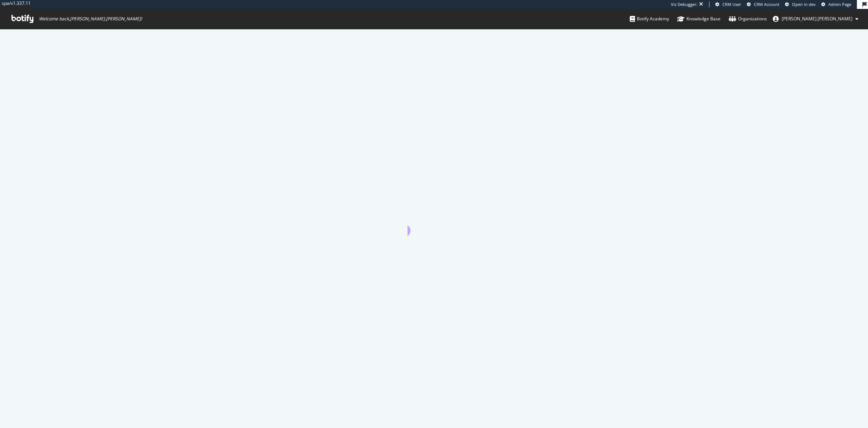 This screenshot has width=868, height=428. What do you see at coordinates (728, 4) in the screenshot?
I see `a: CRM User` at bounding box center [728, 4].